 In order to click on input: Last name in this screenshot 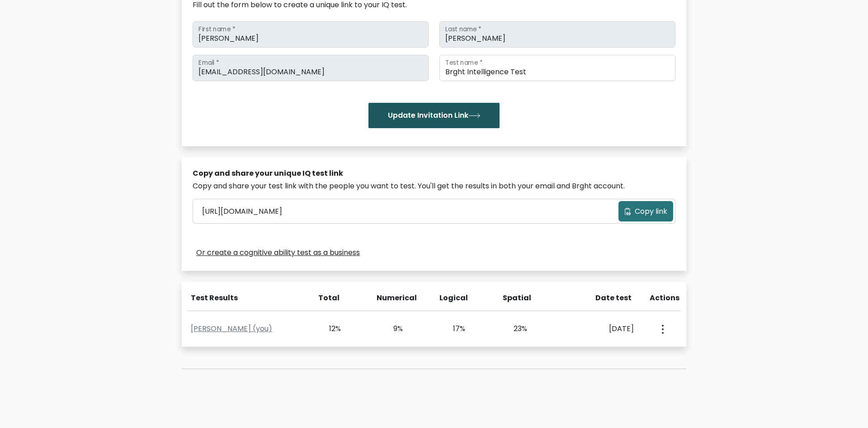, I will do `click(558, 35)`.